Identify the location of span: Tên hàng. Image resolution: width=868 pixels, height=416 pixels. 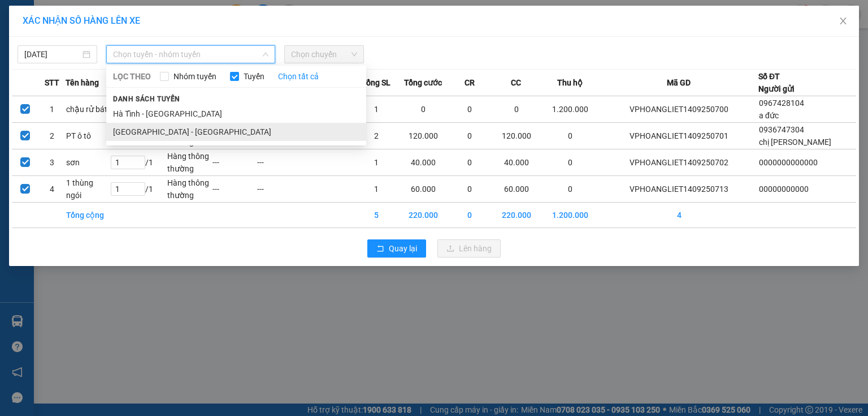
(82, 83).